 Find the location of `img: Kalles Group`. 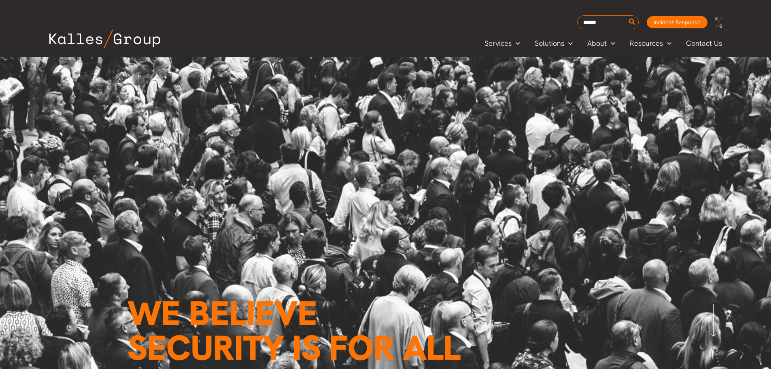

img: Kalles Group is located at coordinates (105, 39).